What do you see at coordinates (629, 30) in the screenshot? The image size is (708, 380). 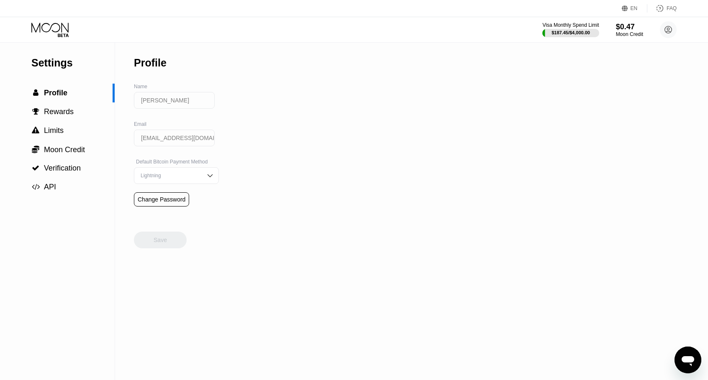 I see `div: $0.47Moon Credit` at bounding box center [629, 30].